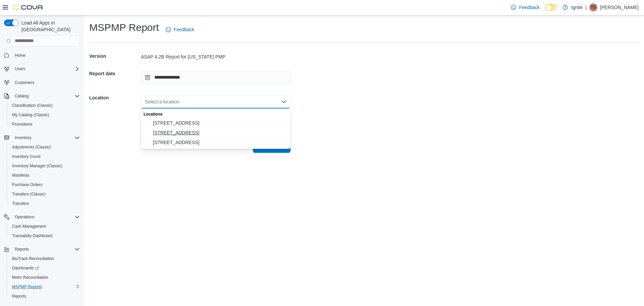  Describe the element at coordinates (45, 226) in the screenshot. I see `button: Cash Management` at that location.